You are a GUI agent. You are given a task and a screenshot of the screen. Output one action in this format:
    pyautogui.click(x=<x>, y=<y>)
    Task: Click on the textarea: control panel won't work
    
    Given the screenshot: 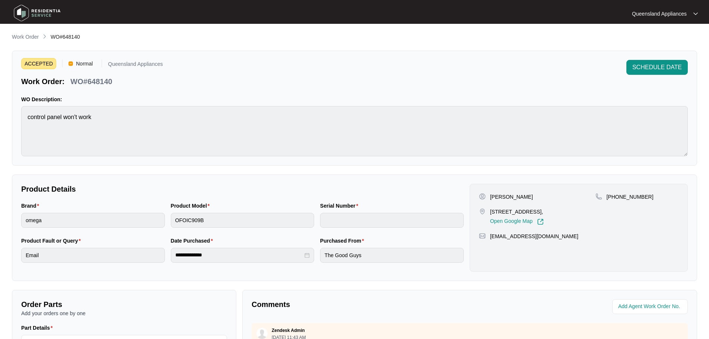 What is the action you would take?
    pyautogui.click(x=354, y=131)
    